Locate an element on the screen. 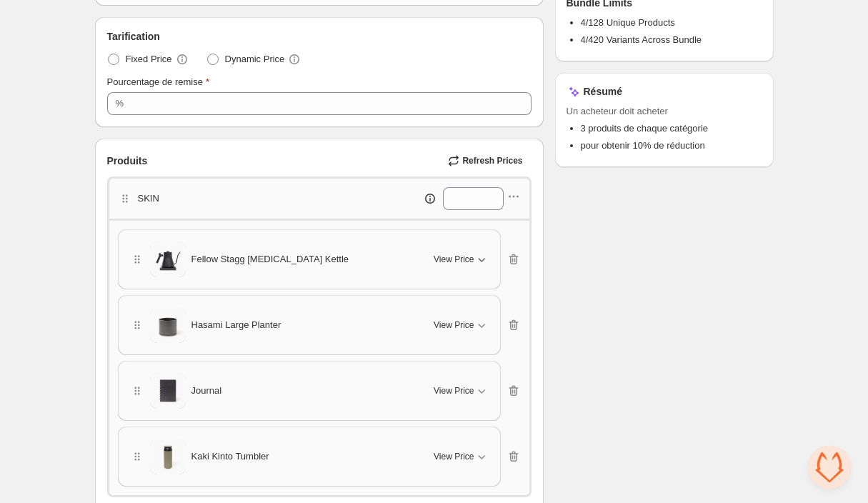 This screenshot has width=868, height=503. button: Refresh Prices is located at coordinates (487, 161).